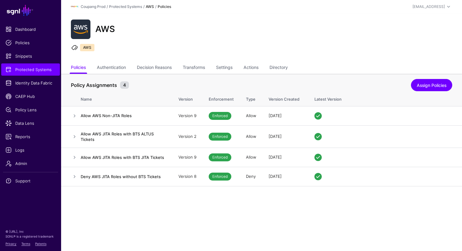 The height and width of the screenshot is (251, 462). What do you see at coordinates (123, 158) in the screenshot?
I see `h4: Allow AWS JITA Roles with BTS JITA Tickets` at bounding box center [123, 158].